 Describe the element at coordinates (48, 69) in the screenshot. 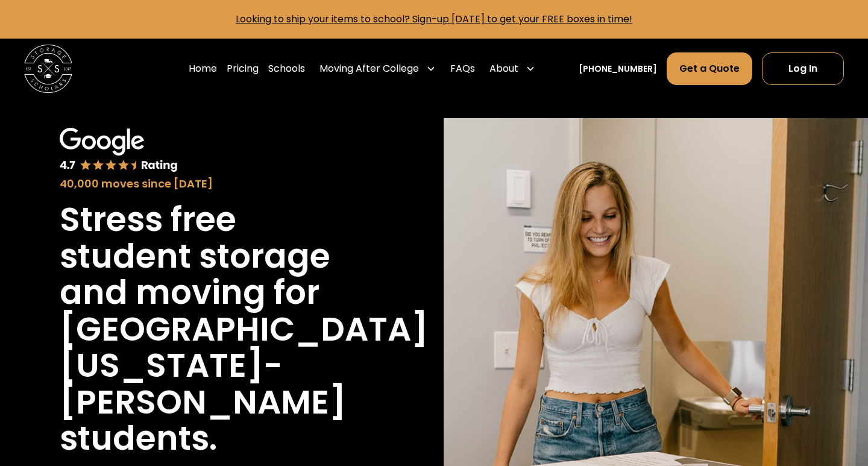

I see `img: Storage Scholars main logo` at that location.